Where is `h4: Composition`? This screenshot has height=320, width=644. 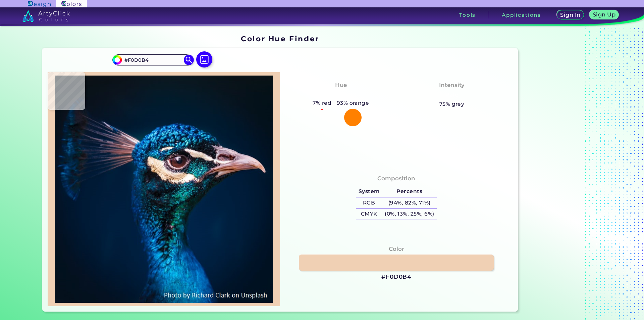 h4: Composition is located at coordinates (396, 178).